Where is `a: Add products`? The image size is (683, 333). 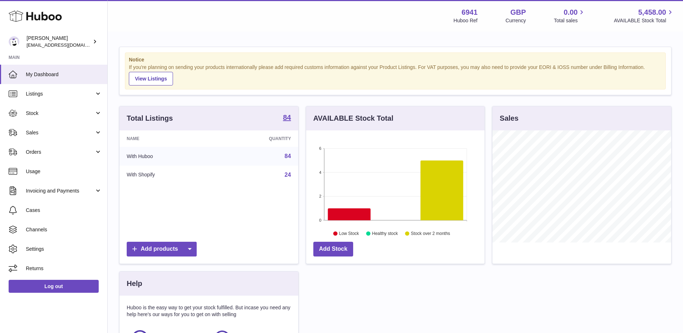
a: Add products is located at coordinates (162, 249).